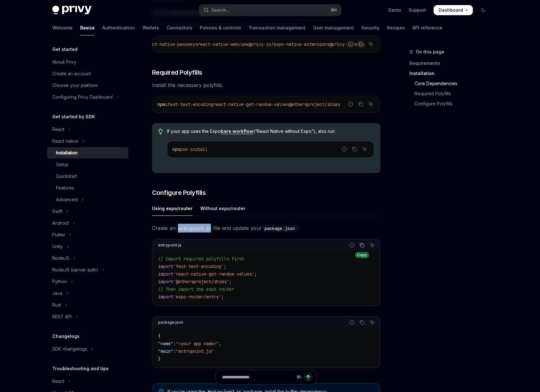 The image size is (540, 392). Describe the element at coordinates (223, 44) in the screenshot. I see `span: react-native-webview` at that location.